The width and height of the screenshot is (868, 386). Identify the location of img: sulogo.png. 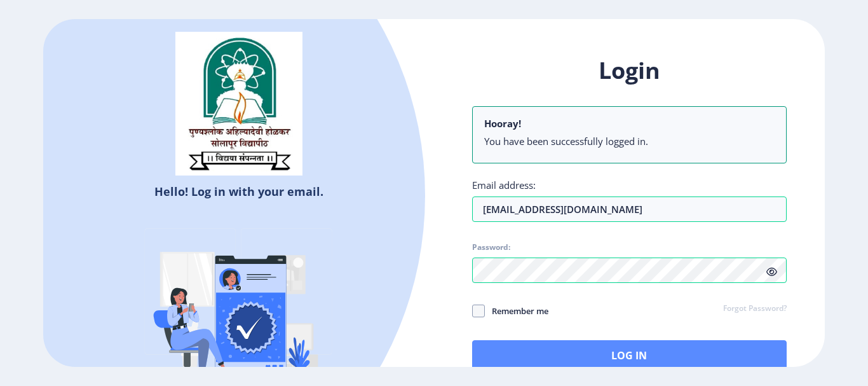
(239, 104).